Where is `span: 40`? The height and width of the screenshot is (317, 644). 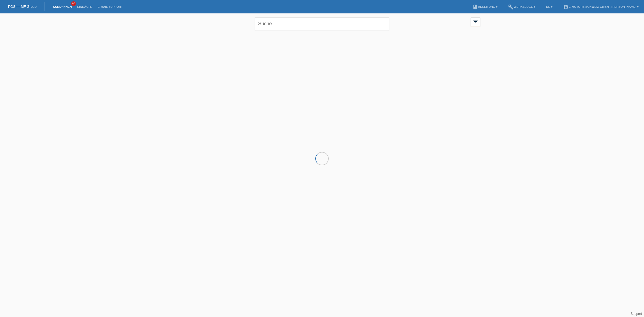
span: 40 is located at coordinates (74, 4).